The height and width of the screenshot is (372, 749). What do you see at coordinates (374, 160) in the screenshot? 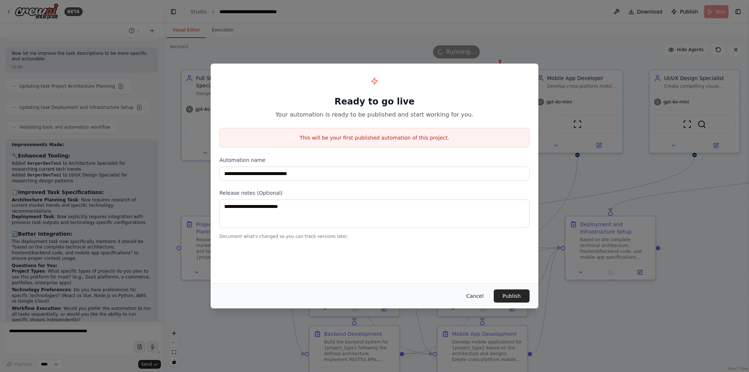
I see `label: Automation name` at bounding box center [374, 160].